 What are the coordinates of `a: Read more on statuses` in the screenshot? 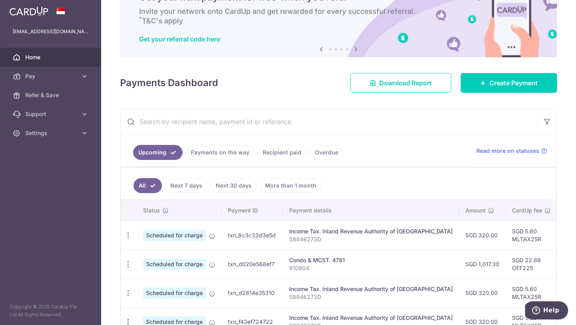 It's located at (511, 151).